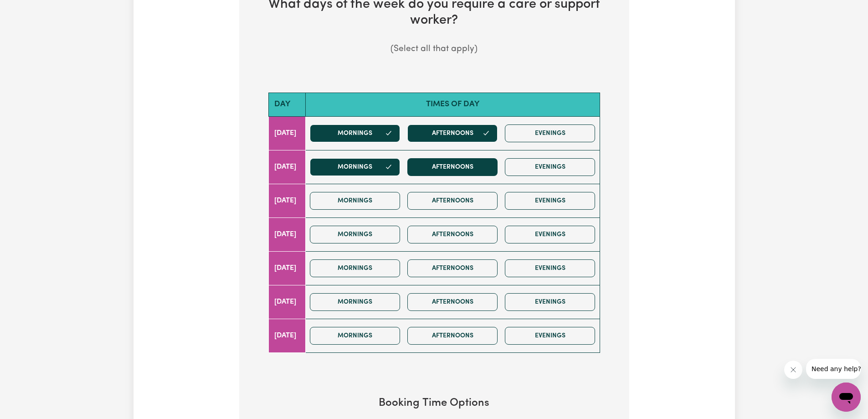 This screenshot has width=868, height=419. I want to click on th: Times of day, so click(453, 105).